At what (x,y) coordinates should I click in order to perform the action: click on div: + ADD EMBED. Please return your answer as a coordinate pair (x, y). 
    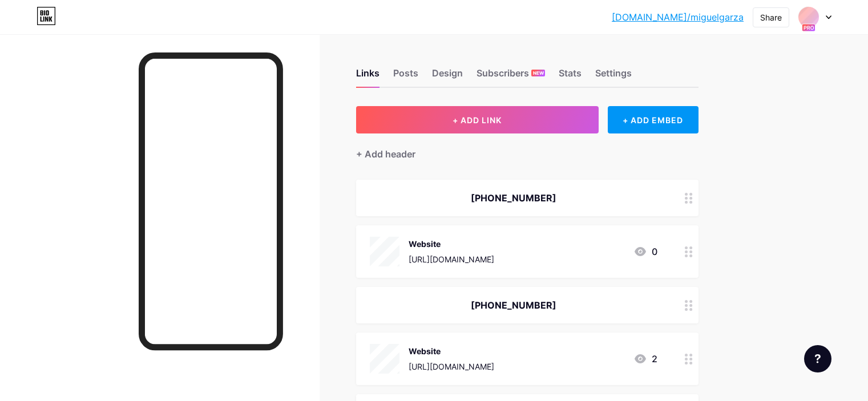
    Looking at the image, I should click on (653, 120).